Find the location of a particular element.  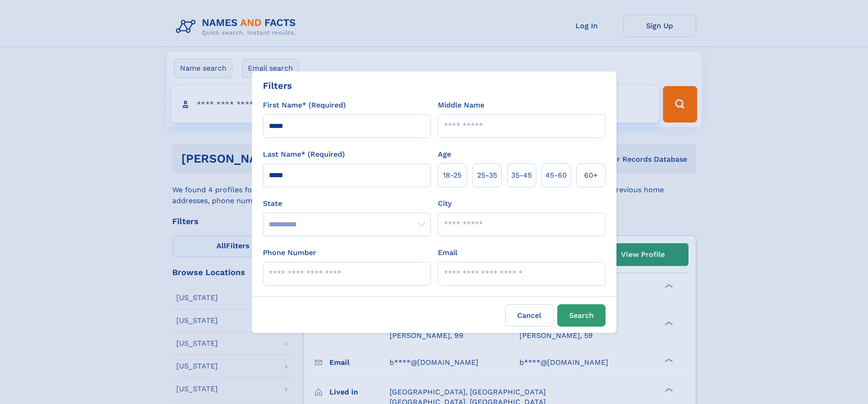

label: Cancel is located at coordinates (529, 315).